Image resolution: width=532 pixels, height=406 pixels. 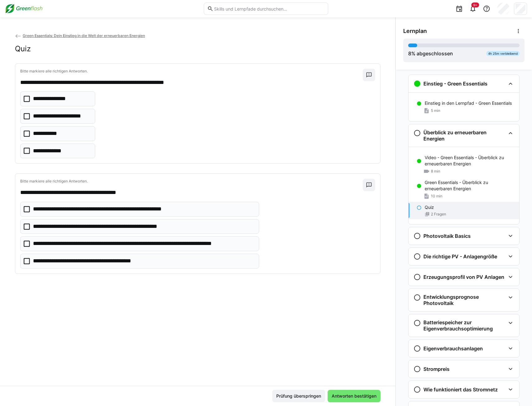 What do you see at coordinates (269, 9) in the screenshot?
I see `input: Skills und Lernpfade durchsuchen…` at bounding box center [269, 9].